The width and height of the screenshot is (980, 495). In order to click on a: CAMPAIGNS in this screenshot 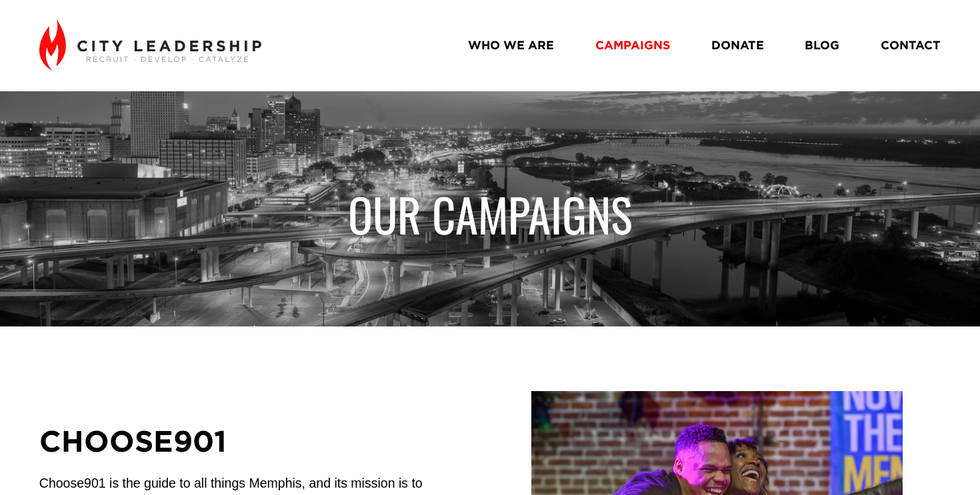, I will do `click(633, 46)`.